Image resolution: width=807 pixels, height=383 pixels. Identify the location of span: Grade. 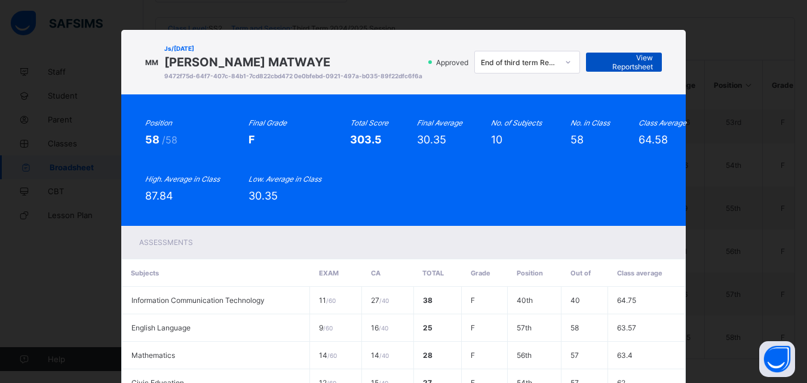
(480, 273).